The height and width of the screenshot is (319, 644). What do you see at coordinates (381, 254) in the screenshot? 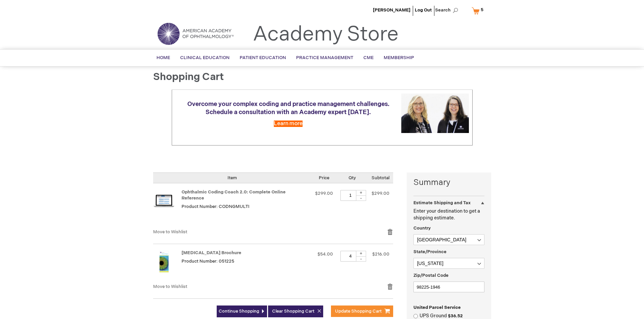
I see `span: $216.00` at bounding box center [381, 254].